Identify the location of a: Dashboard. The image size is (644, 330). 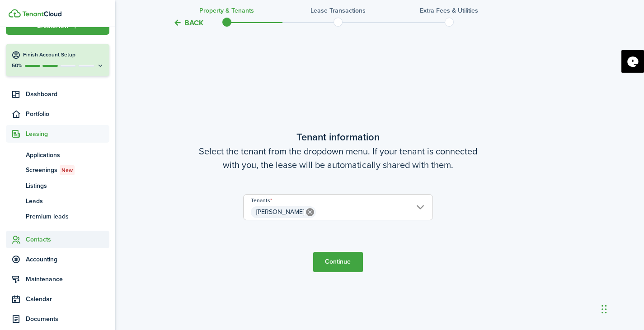
(57, 94).